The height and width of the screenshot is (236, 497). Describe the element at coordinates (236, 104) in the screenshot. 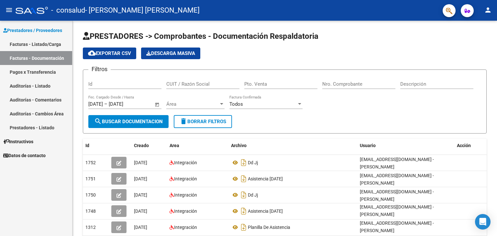

I see `span: Todos` at that location.